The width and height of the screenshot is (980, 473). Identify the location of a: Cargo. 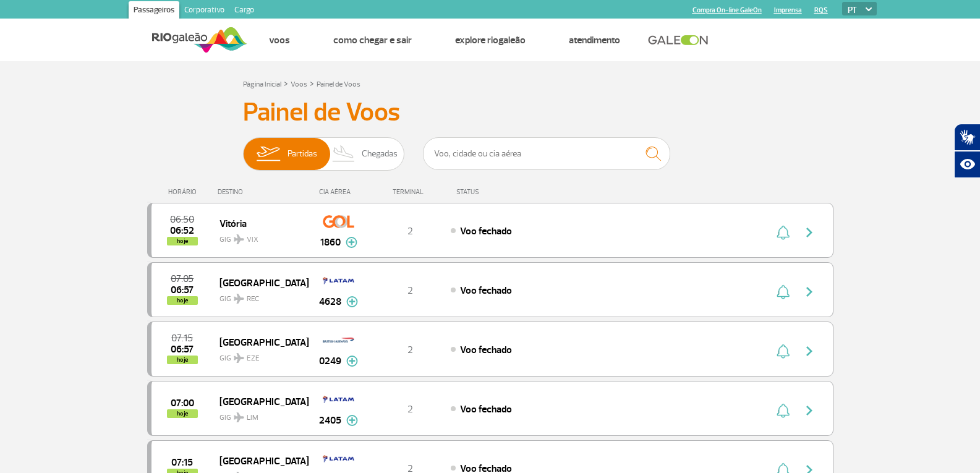
(244, 11).